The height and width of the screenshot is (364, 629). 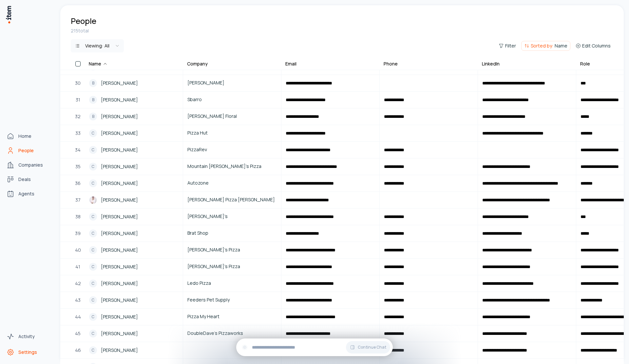 I want to click on span: People, so click(x=26, y=151).